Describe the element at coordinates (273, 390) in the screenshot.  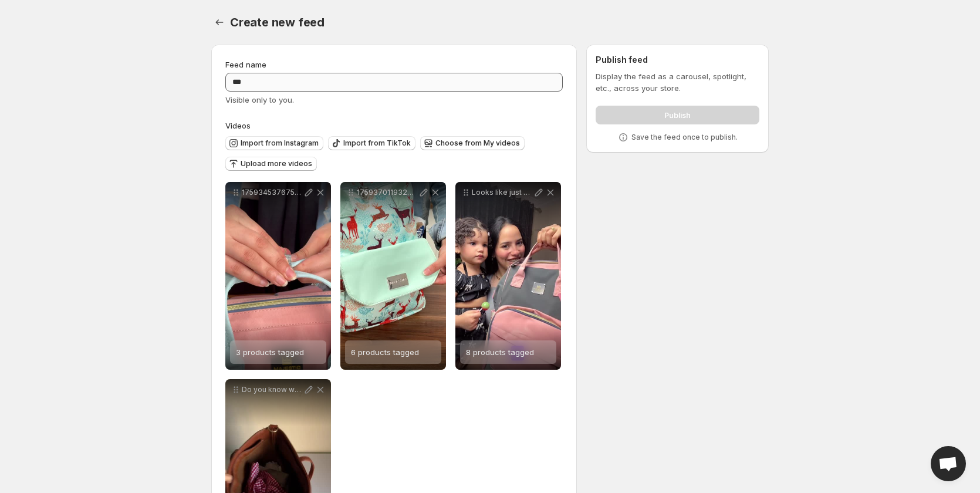
I see `p: Do you know what makes this bag different from any other Its not just about the stylish look its ...` at that location.